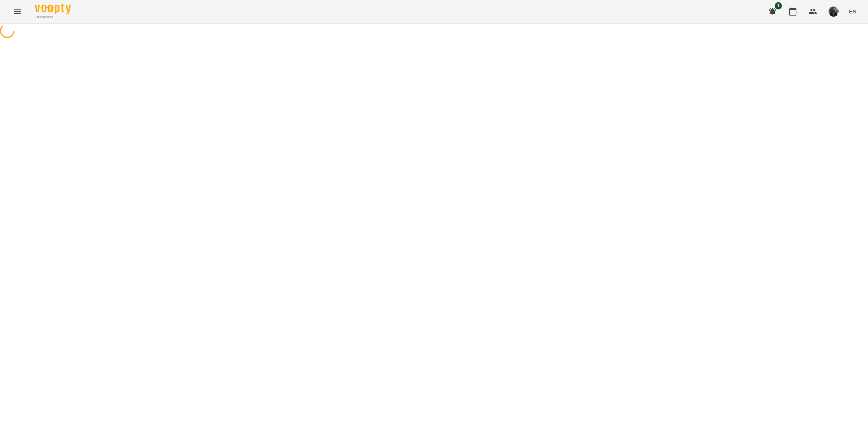 This screenshot has height=431, width=868. What do you see at coordinates (852, 11) in the screenshot?
I see `button: EN` at bounding box center [852, 11].